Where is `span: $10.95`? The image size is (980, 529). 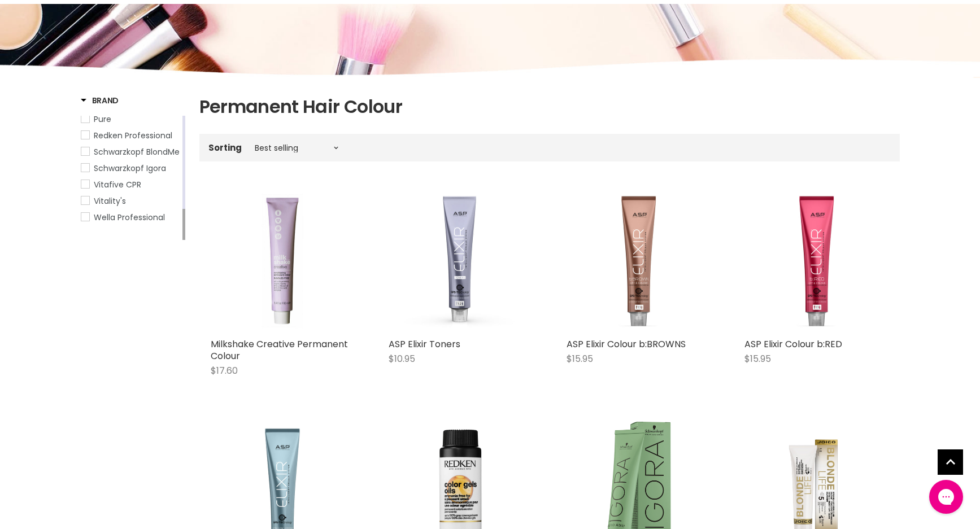
span: $10.95 is located at coordinates (402, 358).